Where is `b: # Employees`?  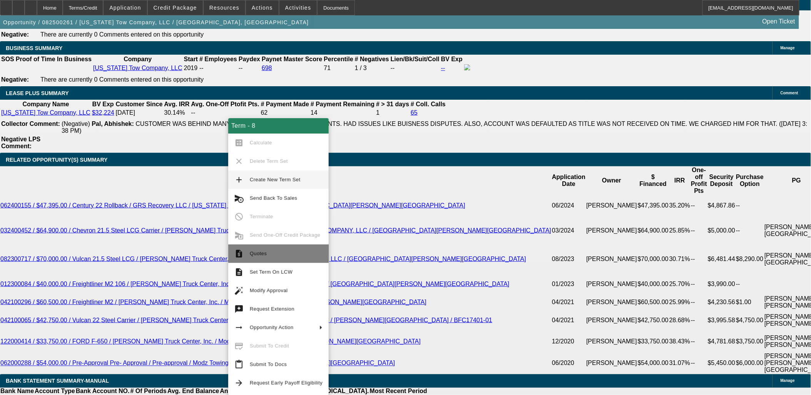 b: # Employees is located at coordinates (218, 59).